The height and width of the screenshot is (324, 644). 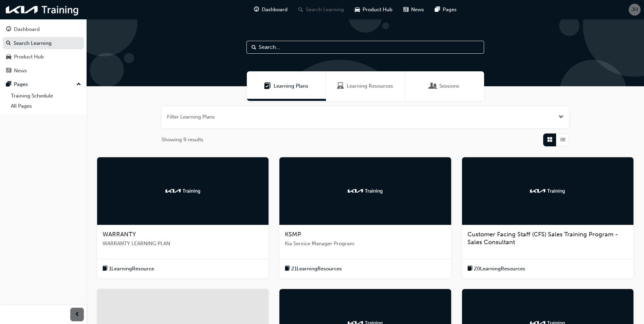 What do you see at coordinates (547, 218) in the screenshot?
I see `a: kia-trainingCustomer Facing Staff (CFS) Sales Training Program - Sales Consultantbook-icon20Learn...` at bounding box center [547, 218].